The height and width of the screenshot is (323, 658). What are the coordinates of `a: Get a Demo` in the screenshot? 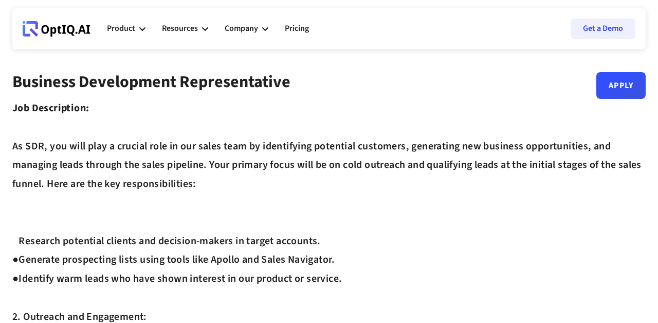 It's located at (603, 29).